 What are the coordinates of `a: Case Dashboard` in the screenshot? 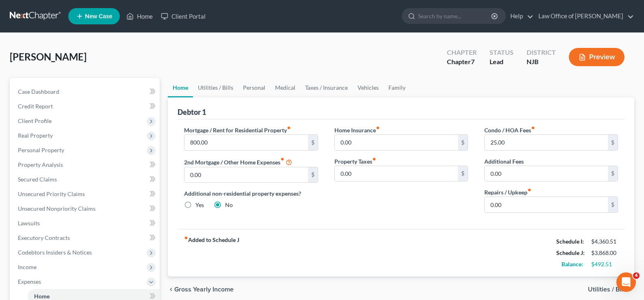 It's located at (85, 92).